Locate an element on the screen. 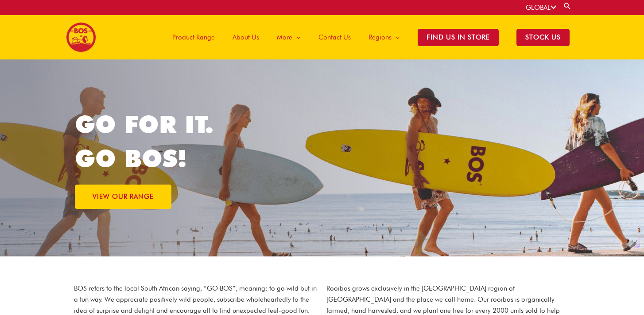 The height and width of the screenshot is (315, 644). a: Product Range is located at coordinates (193, 37).